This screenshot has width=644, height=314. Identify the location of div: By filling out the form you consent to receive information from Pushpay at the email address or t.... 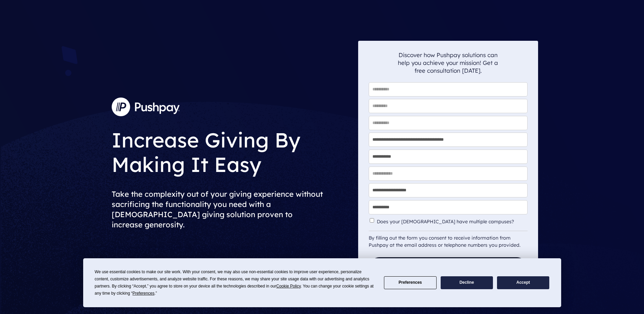
(448, 240).